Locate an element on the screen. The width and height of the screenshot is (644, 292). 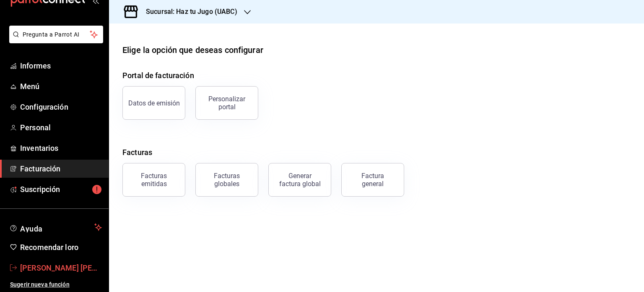
font: Personalizar portal is located at coordinates (227, 103).